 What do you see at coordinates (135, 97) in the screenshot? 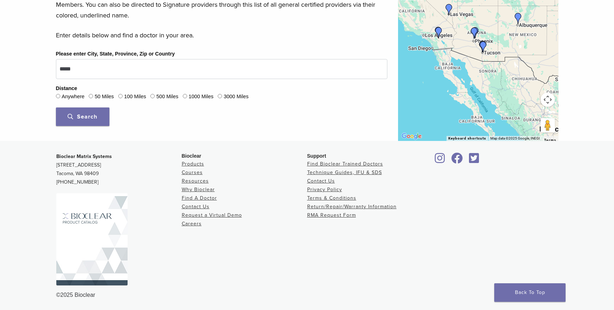
I see `label: 100 Miles` at bounding box center [135, 97].